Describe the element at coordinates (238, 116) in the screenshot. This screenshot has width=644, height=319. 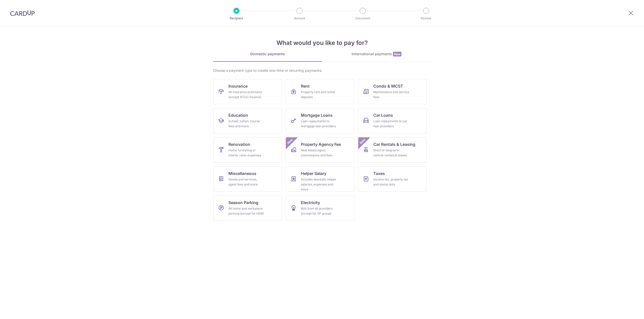
I see `span: Education` at that location.